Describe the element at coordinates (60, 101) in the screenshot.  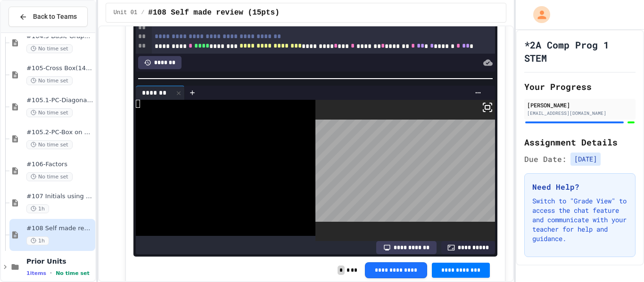
I see `span: #105.1-PC-Diagonal line` at that location.